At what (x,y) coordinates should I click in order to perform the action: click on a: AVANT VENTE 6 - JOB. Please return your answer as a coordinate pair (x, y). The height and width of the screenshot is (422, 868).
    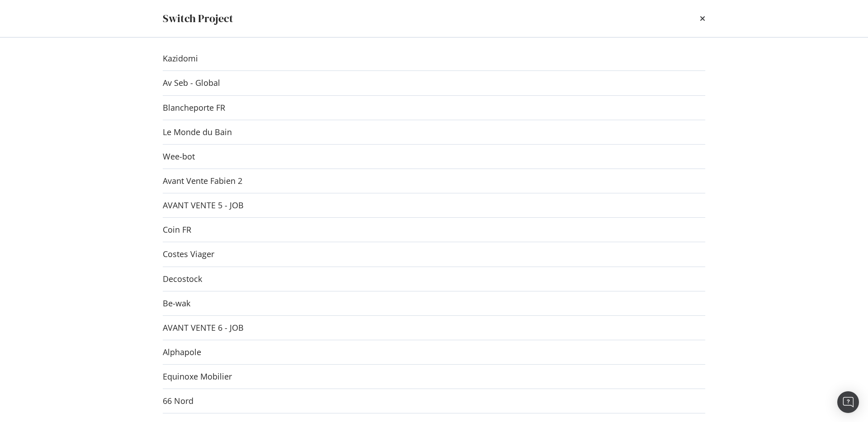
    Looking at the image, I should click on (203, 327).